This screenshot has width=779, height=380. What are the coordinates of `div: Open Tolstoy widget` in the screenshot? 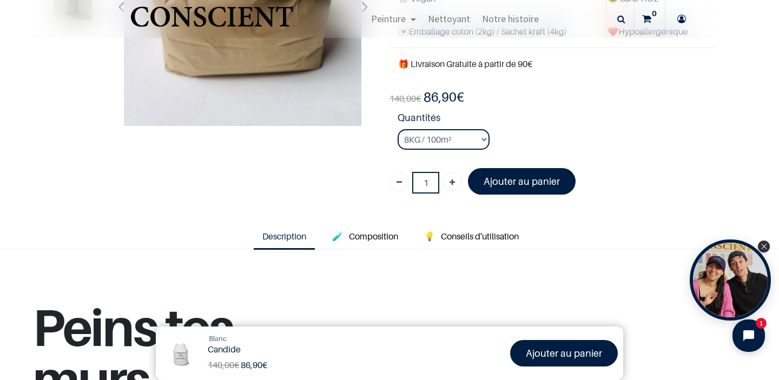 It's located at (730, 280).